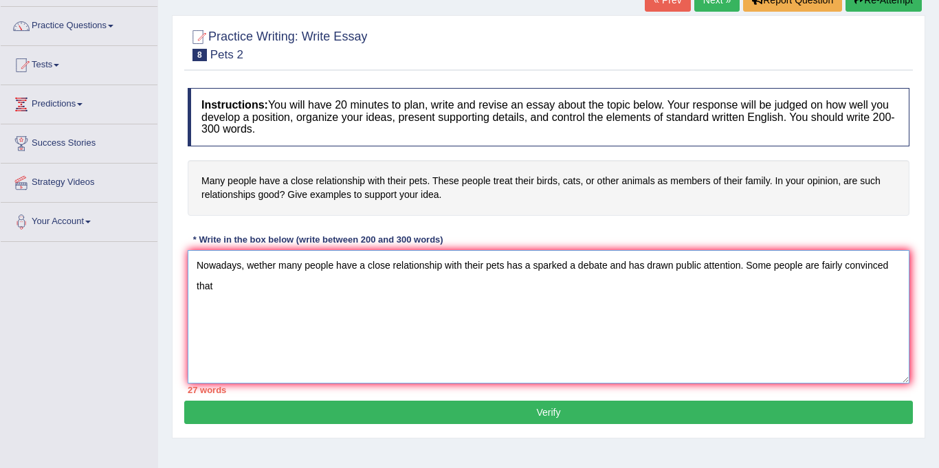 Image resolution: width=939 pixels, height=468 pixels. What do you see at coordinates (79, 142) in the screenshot?
I see `a: Success Stories` at bounding box center [79, 142].